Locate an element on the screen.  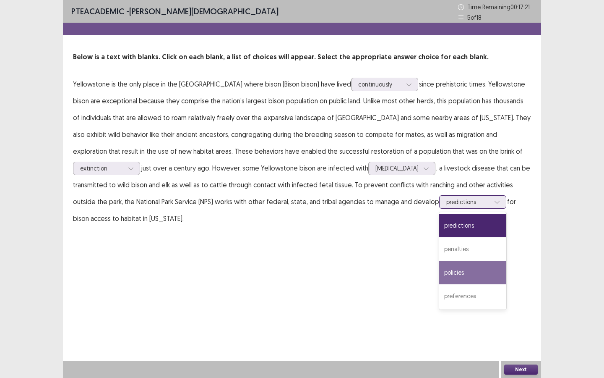
p: Time Remaining 00 : 17 : 21 is located at coordinates (500, 7).